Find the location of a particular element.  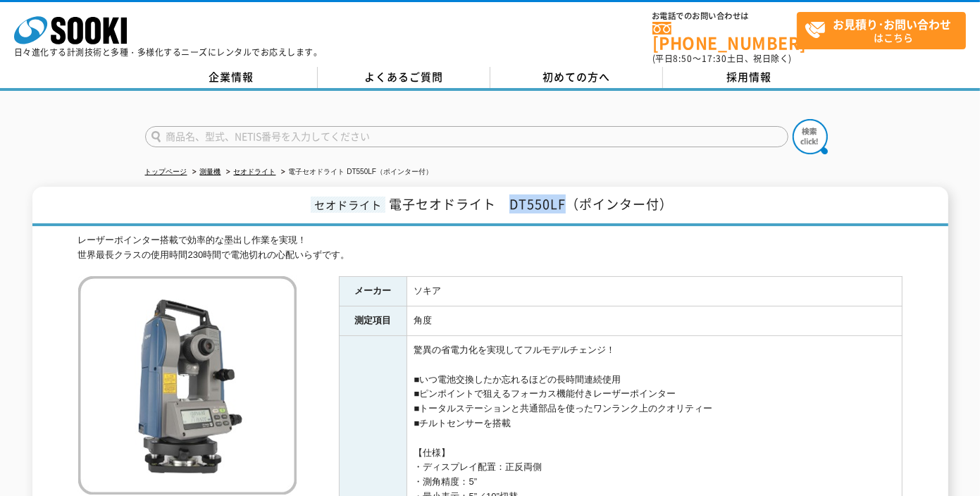

span: 17:30 is located at coordinates (714, 58).